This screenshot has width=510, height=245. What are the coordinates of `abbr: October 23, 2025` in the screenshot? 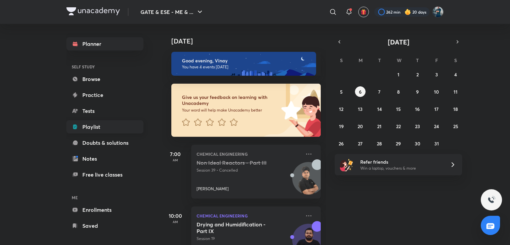 It's located at (417, 126).